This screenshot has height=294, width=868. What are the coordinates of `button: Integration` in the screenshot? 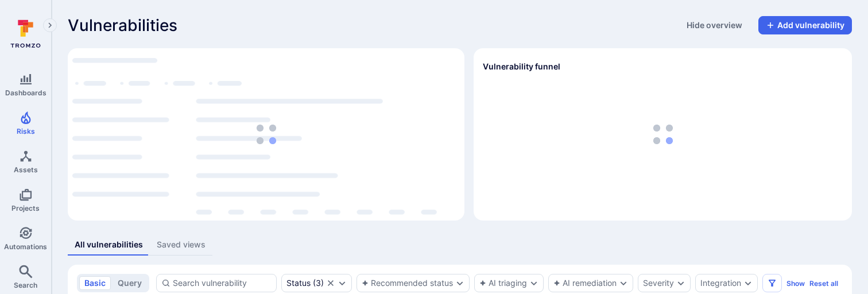 It's located at (720, 283).